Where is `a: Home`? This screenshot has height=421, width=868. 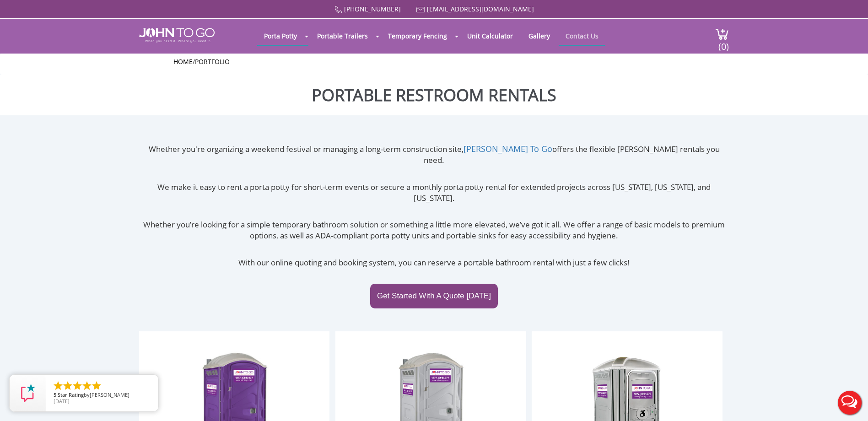
a: Home is located at coordinates (183, 62).